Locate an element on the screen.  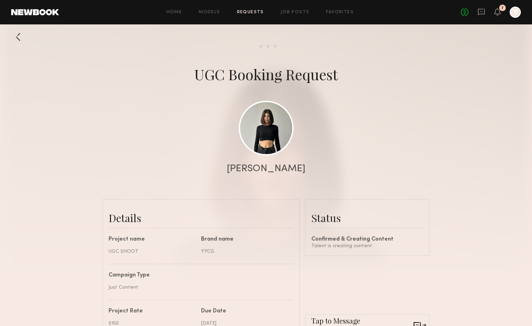
div: Confirmed & Creating Content is located at coordinates (367, 240).